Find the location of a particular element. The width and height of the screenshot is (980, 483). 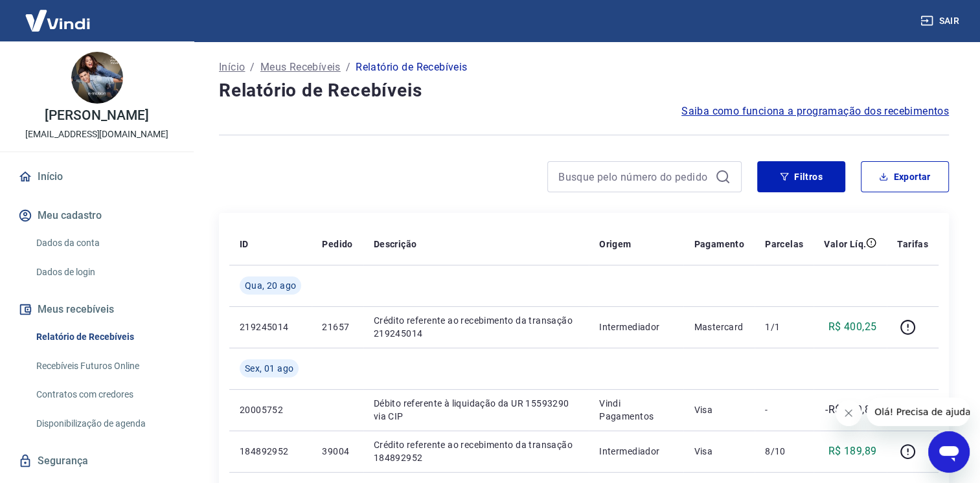

button: Meu cadastro is located at coordinates (97, 215).